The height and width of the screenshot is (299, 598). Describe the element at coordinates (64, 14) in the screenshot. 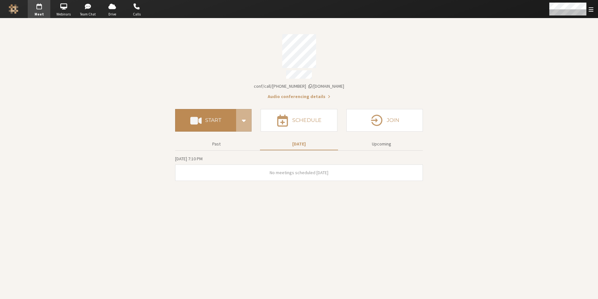

I see `span: Webinars` at that location.